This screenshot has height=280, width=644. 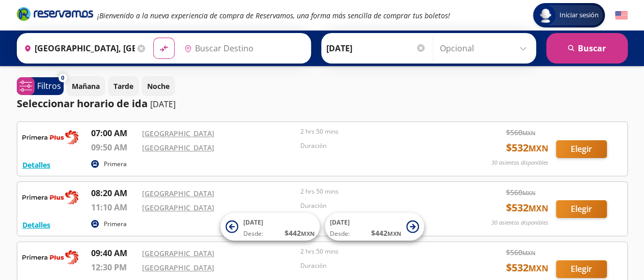 I want to click on input: Buscar Destino, so click(x=243, y=48).